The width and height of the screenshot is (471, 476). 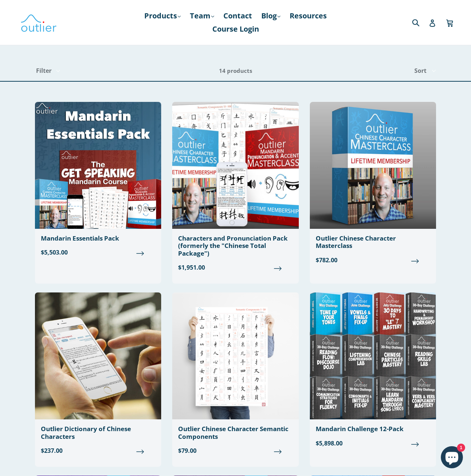 What do you see at coordinates (202, 16) in the screenshot?
I see `a: Team` at bounding box center [202, 16].